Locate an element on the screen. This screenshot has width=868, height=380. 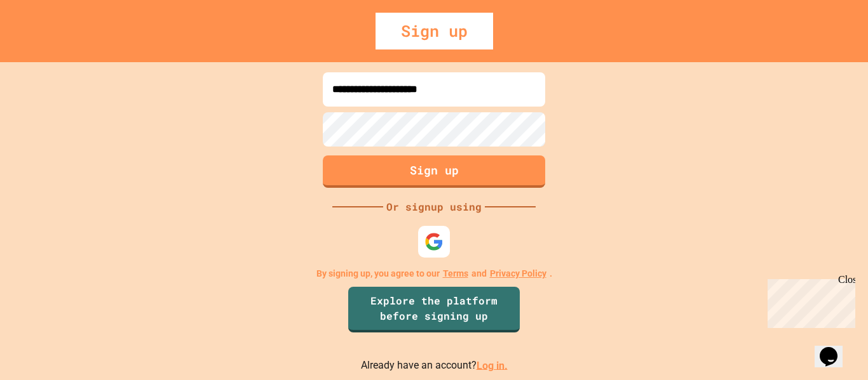
div: Sign up is located at coordinates (434, 31).